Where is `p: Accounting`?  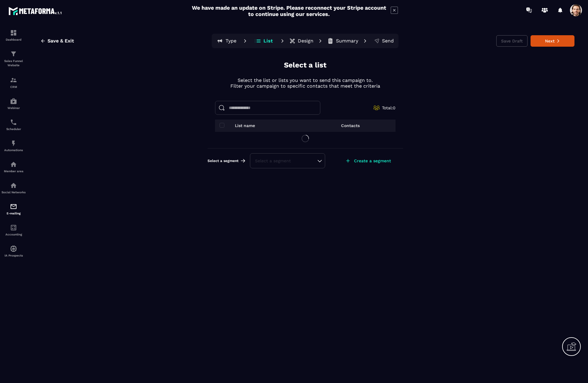
p: Accounting is located at coordinates (14, 234).